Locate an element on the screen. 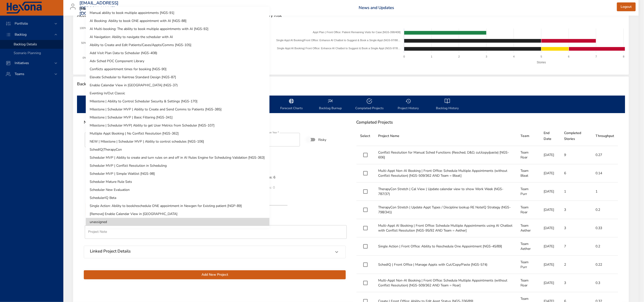  li: unassigned is located at coordinates (178, 221).